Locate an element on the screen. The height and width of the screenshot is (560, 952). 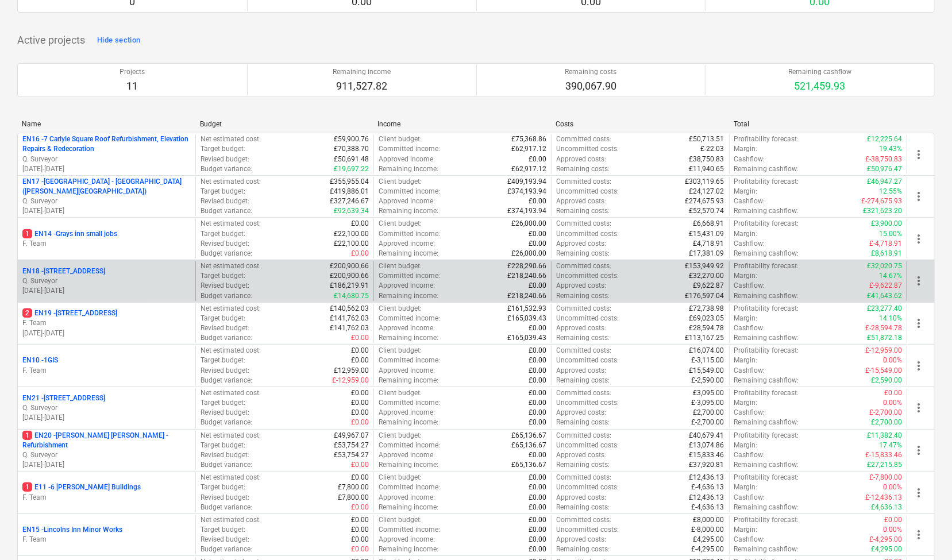
p: 390,067.90 is located at coordinates (590, 86).